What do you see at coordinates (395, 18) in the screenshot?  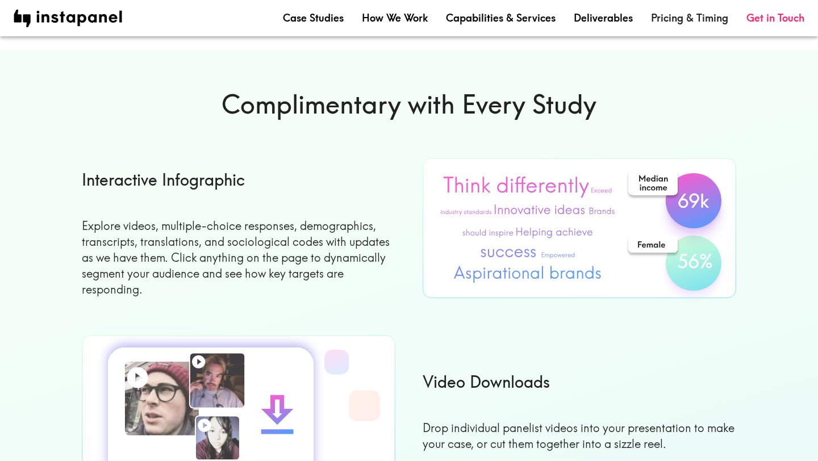 I see `a: How We Work` at bounding box center [395, 18].